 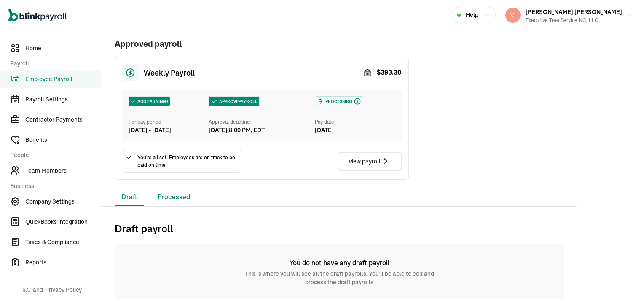 I want to click on nav: Global, so click(x=37, y=15).